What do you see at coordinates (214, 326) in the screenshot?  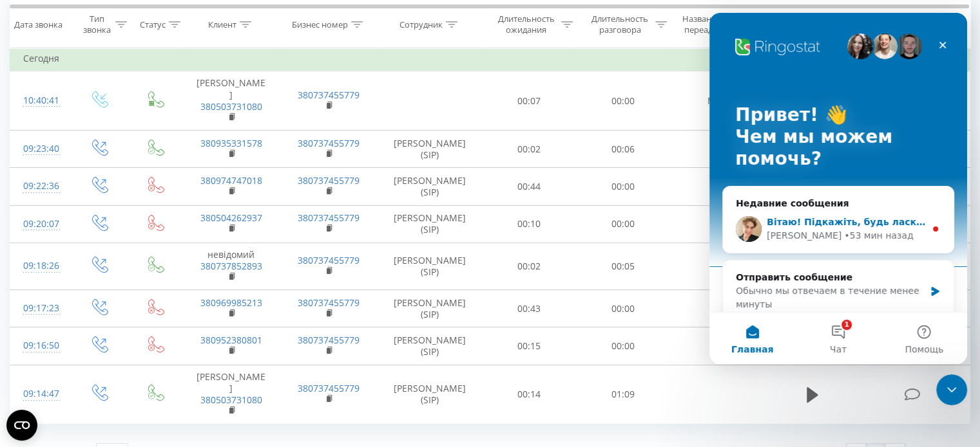 I see `button: Помощь` at bounding box center [214, 326].